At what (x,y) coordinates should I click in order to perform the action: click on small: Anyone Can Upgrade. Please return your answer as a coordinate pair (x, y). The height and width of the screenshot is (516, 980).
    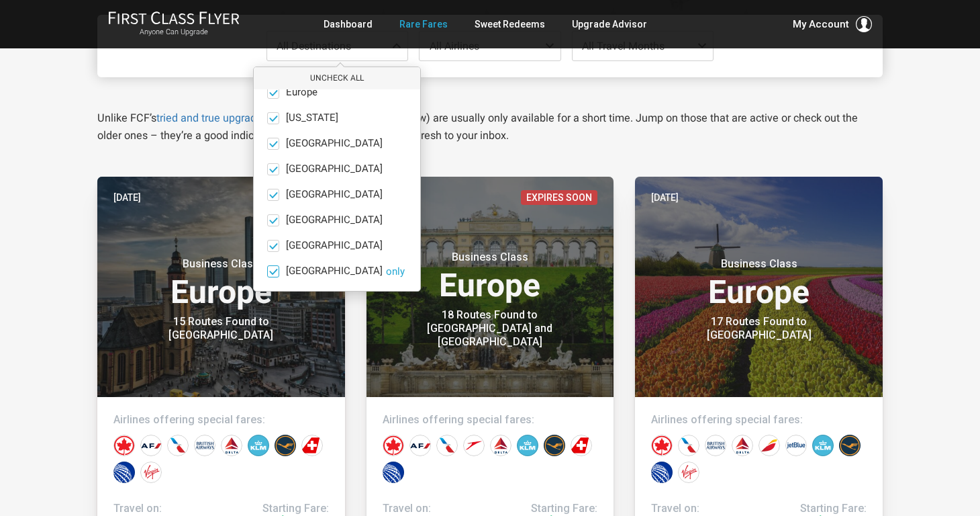
    Looking at the image, I should click on (174, 32).